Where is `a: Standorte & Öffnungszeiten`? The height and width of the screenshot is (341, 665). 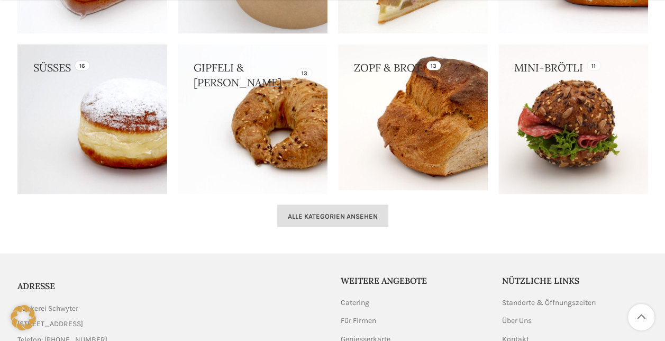
a: Standorte & Öffnungszeiten is located at coordinates (549, 303).